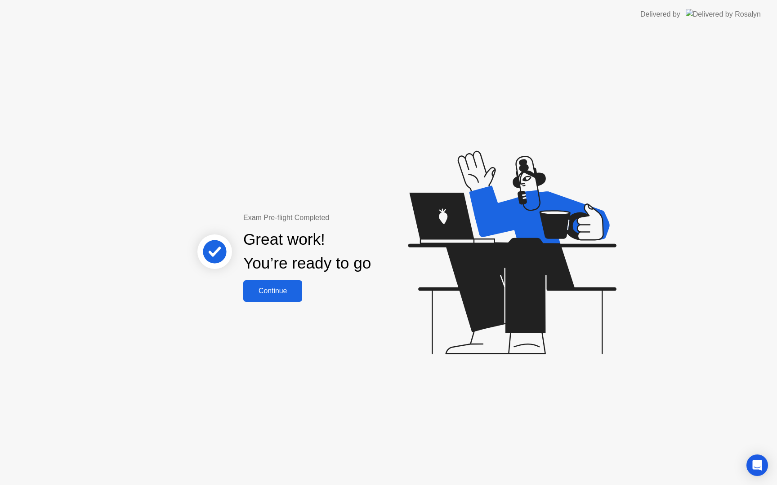 The width and height of the screenshot is (777, 485). I want to click on div: Delivered by, so click(660, 14).